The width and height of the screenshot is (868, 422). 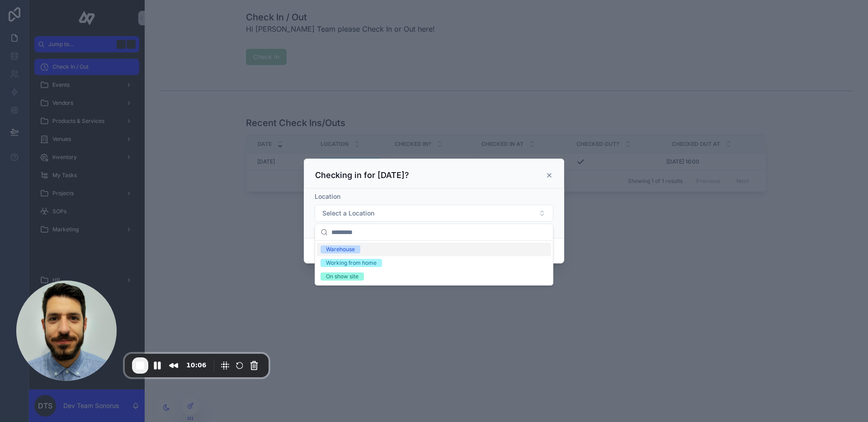 What do you see at coordinates (341, 250) in the screenshot?
I see `div: Warehouse` at bounding box center [341, 250].